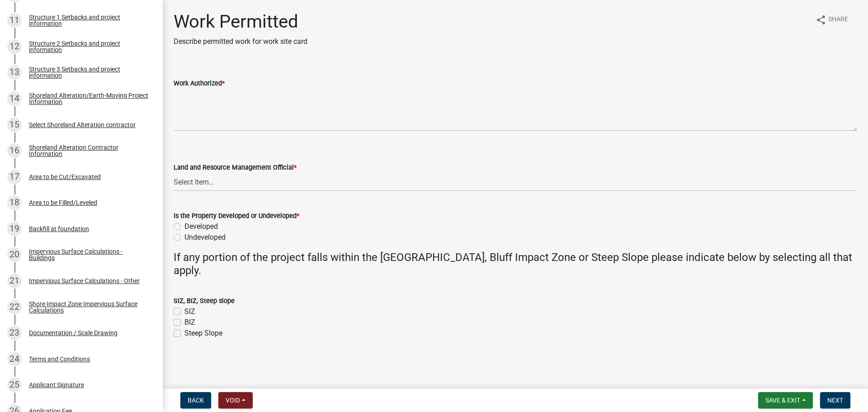  Describe the element at coordinates (15, 99) in the screenshot. I see `div: 14` at that location.